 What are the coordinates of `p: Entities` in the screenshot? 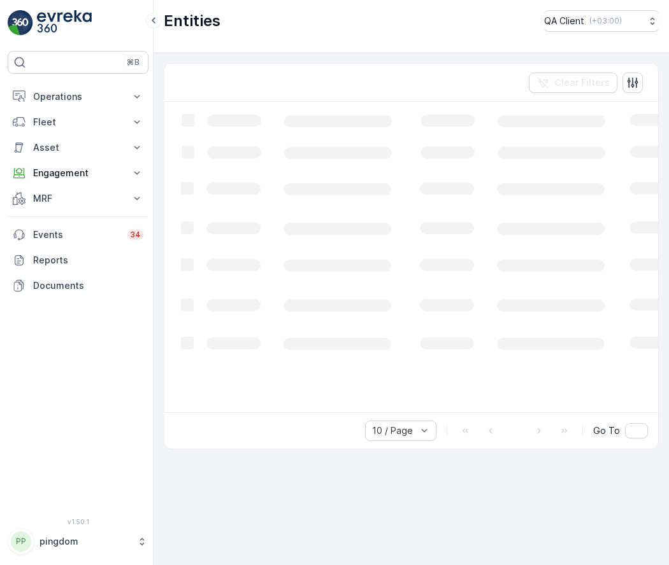 It's located at (192, 21).